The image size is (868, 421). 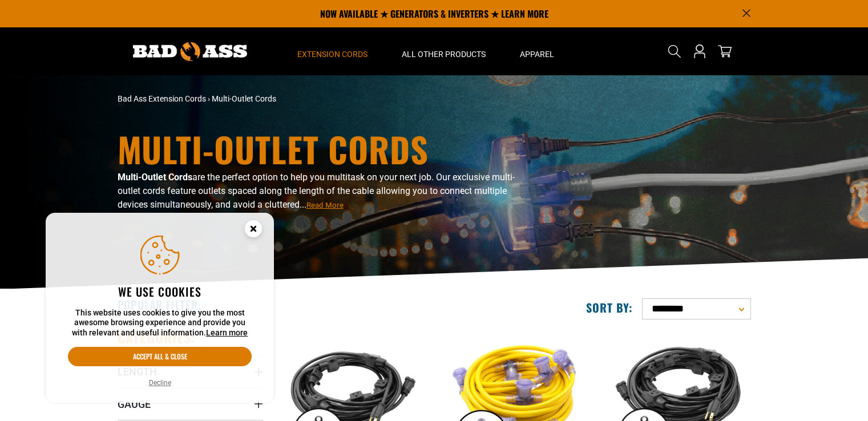 What do you see at coordinates (609, 308) in the screenshot?
I see `label: Sort by:` at bounding box center [609, 308].